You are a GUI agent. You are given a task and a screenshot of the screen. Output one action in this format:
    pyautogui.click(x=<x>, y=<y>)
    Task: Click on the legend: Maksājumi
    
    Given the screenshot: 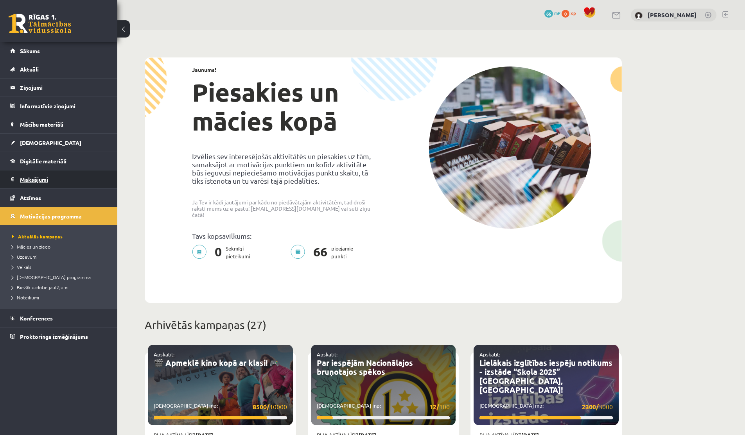 What is the action you would take?
    pyautogui.click(x=64, y=180)
    